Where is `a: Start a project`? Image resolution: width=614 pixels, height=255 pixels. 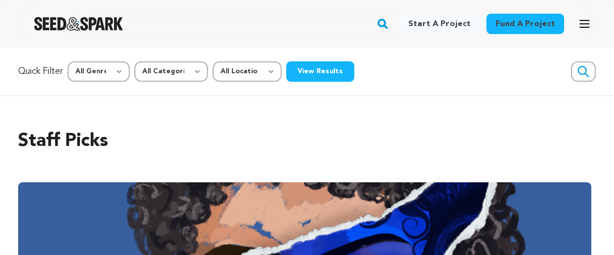 a: Start a project is located at coordinates (440, 24).